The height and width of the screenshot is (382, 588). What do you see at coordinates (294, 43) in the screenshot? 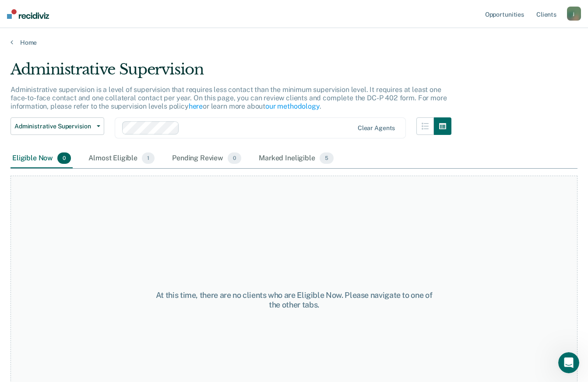
I see `a: Home` at bounding box center [294, 43].